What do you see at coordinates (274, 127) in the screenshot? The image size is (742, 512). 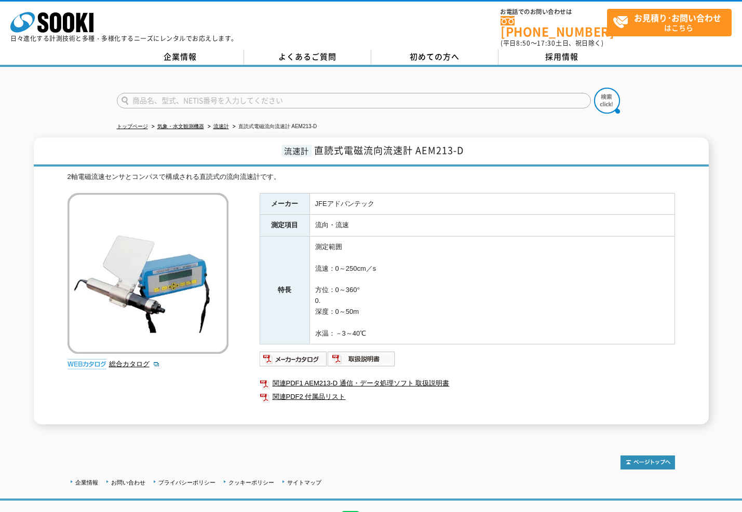 I see `li: 直読式電磁流向流速計 AEM213-D` at bounding box center [274, 127].